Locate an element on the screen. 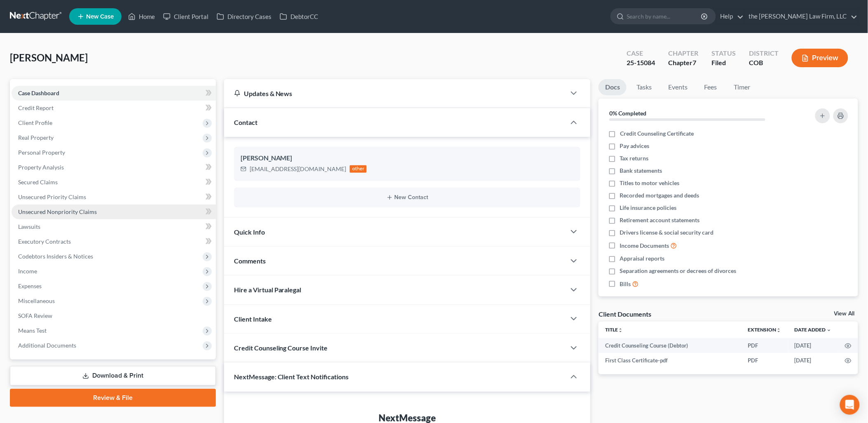  span: Client Profile is located at coordinates (35, 122).